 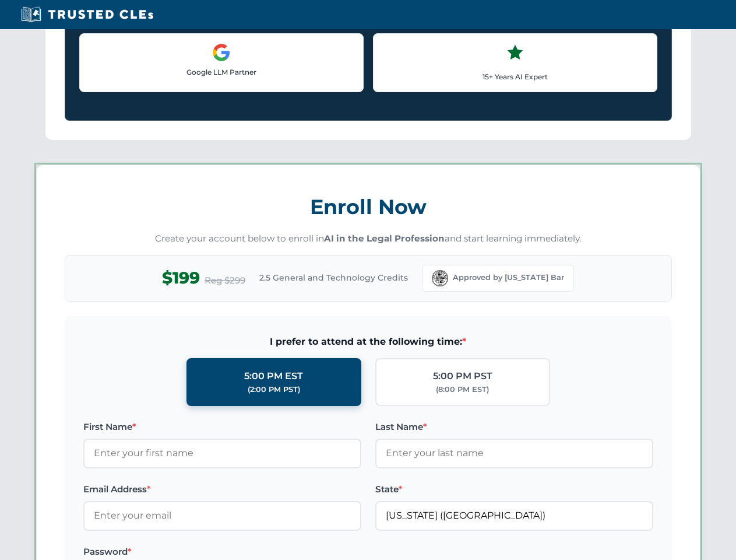 What do you see at coordinates (514, 427) in the screenshot?
I see `label: Last Name` at bounding box center [514, 427].